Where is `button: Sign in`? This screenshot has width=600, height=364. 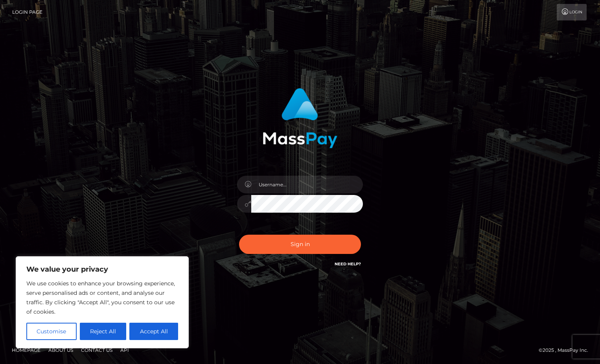 button: Sign in is located at coordinates (300, 244).